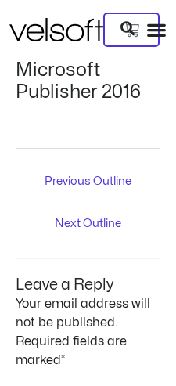 The height and width of the screenshot is (386, 176). I want to click on a: Previous Outline, so click(88, 182).